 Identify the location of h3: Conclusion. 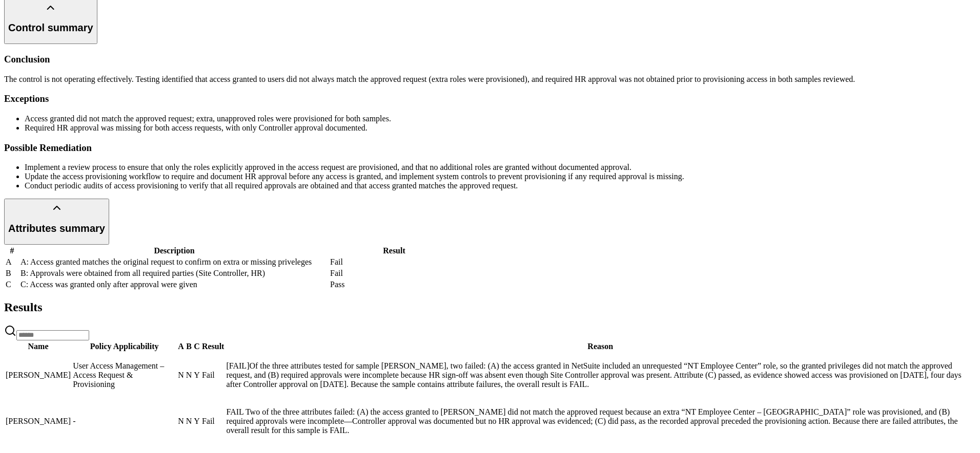
(490, 60).